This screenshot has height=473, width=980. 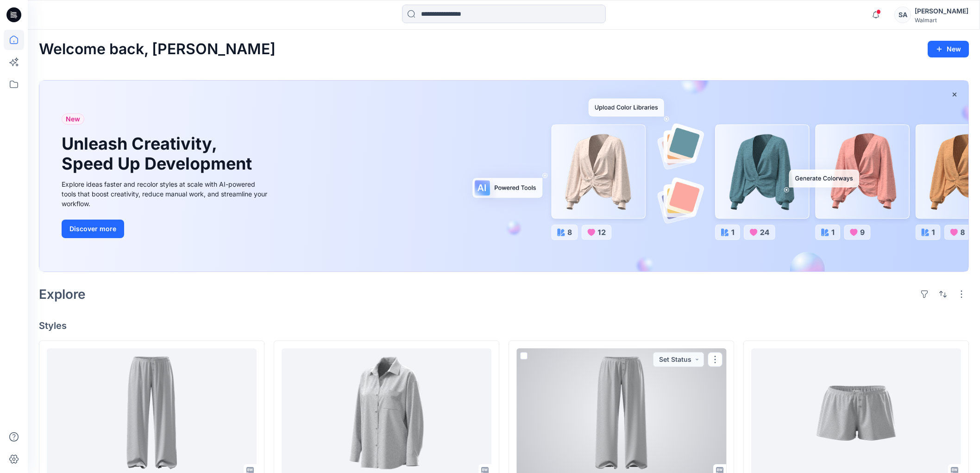 What do you see at coordinates (73, 119) in the screenshot?
I see `span: New` at bounding box center [73, 119].